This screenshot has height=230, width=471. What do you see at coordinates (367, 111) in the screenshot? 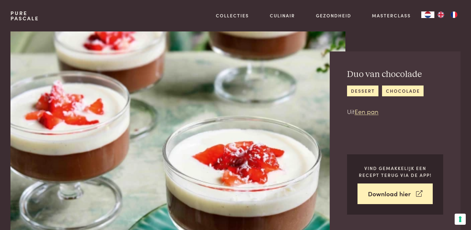
I see `a: Een pan` at bounding box center [367, 111].